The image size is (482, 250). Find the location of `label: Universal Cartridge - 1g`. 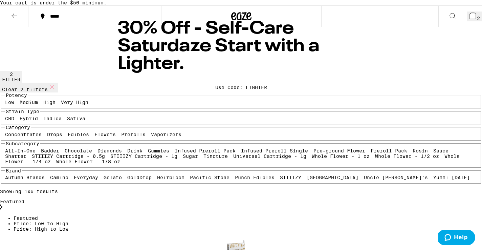

label: Universal Cartridge - 1g is located at coordinates (270, 156).